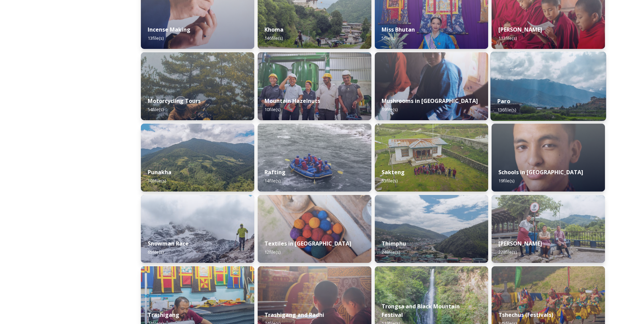 The image size is (644, 324). I want to click on span: 54 file(s), so click(156, 109).